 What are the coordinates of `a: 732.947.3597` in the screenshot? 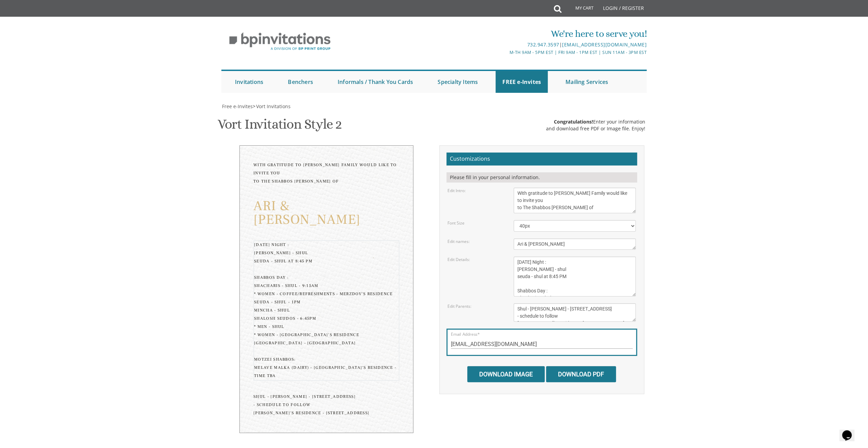 It's located at (543, 45).